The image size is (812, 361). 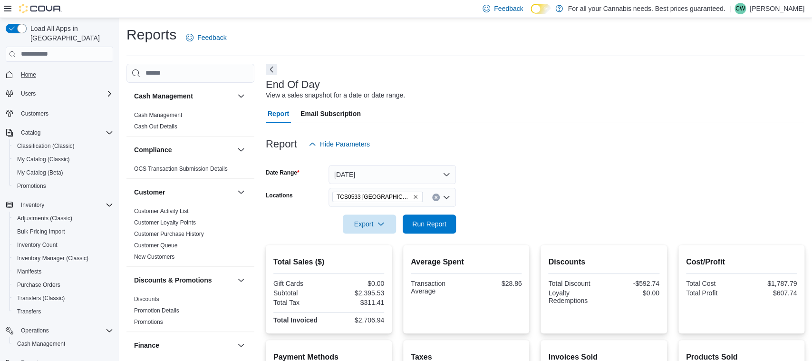 What do you see at coordinates (37, 245) in the screenshot?
I see `span: Inventory Count` at bounding box center [37, 245].